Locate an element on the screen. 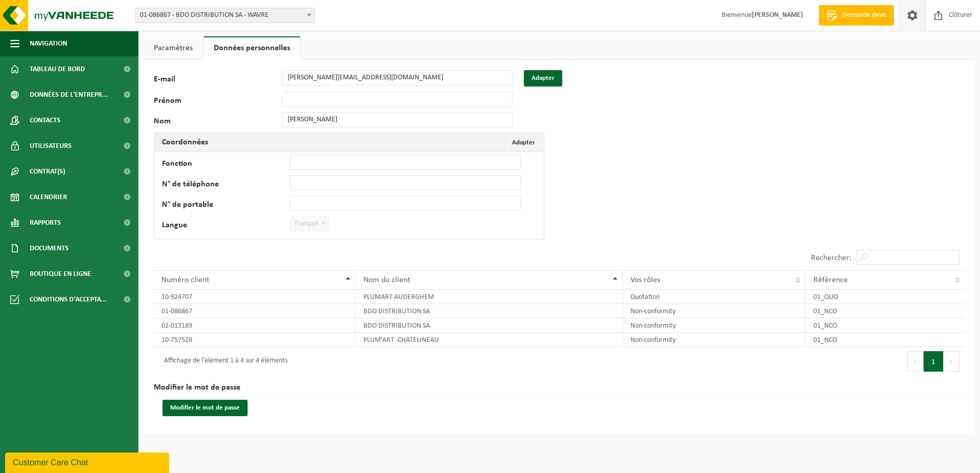 This screenshot has width=980, height=473. span: Référence is located at coordinates (830, 280).